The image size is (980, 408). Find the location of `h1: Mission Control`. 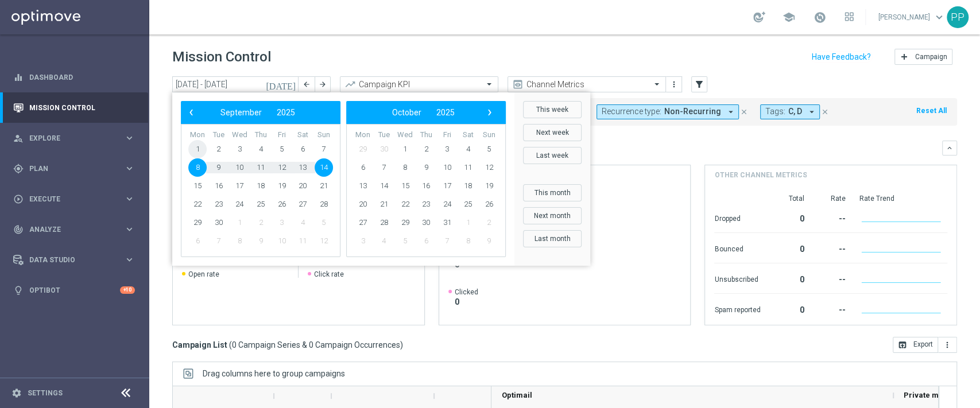

h1: Mission Control is located at coordinates (222, 57).